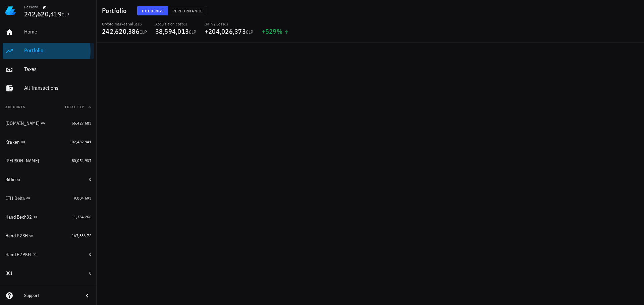 Image resolution: width=644 pixels, height=305 pixels. Describe the element at coordinates (82, 160) in the screenshot. I see `span: 80,054,937` at that location.